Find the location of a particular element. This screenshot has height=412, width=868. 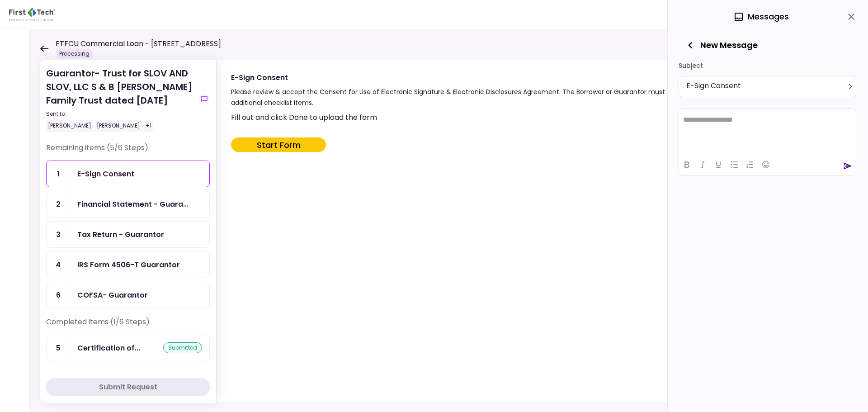

button: Submit Request is located at coordinates (128, 387).